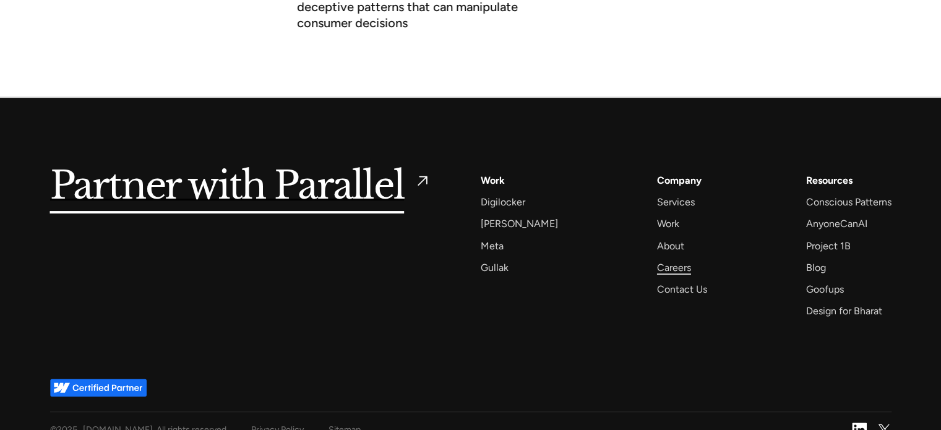 The height and width of the screenshot is (430, 941). I want to click on div: Project 1B, so click(828, 246).